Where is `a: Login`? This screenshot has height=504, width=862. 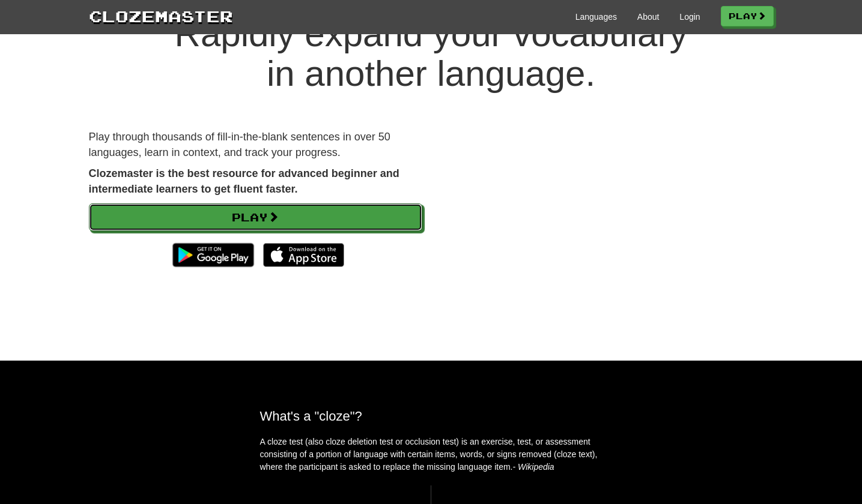
a: Login is located at coordinates (689, 17).